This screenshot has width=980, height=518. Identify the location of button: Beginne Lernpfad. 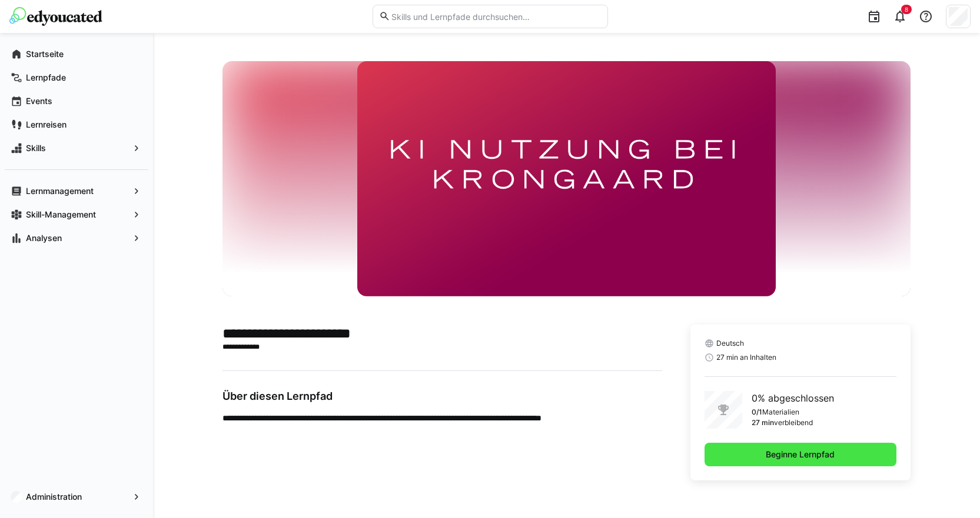
(800, 454).